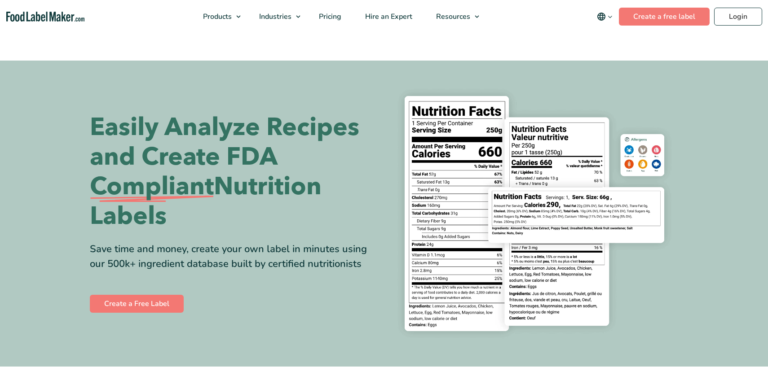  What do you see at coordinates (234, 172) in the screenshot?
I see `h1: Easily Analyze Recipes and Create FDA Nutrition Labels` at bounding box center [234, 172].